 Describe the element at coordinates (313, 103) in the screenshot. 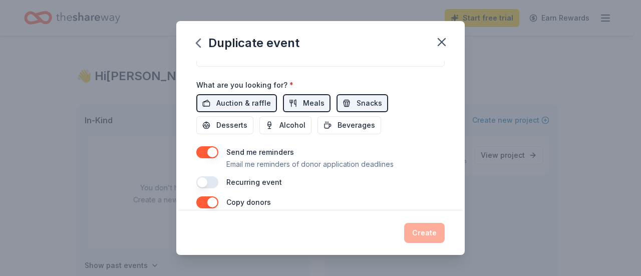

I see `span: Meals` at that location.